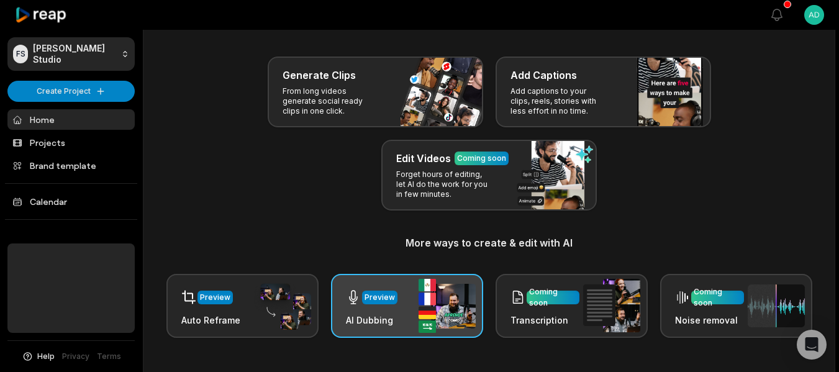  I want to click on a: Projects, so click(71, 142).